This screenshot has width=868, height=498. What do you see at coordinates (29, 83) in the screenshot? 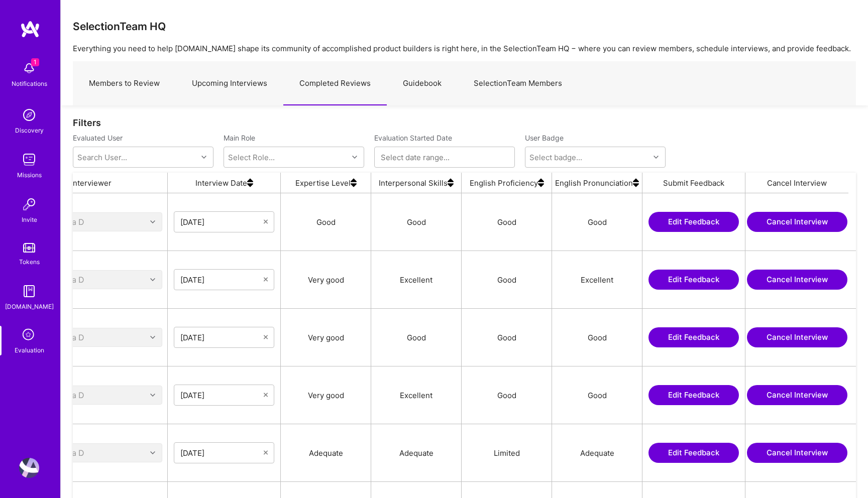
I see `div: Notifications` at bounding box center [29, 83].